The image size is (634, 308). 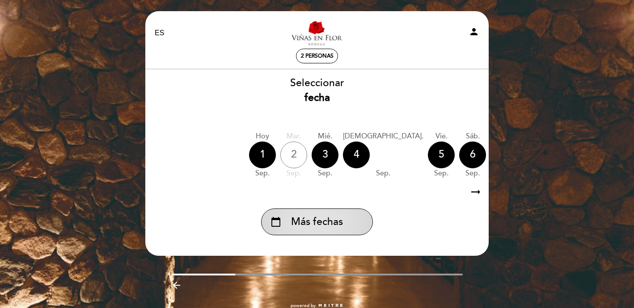 I want to click on div: Seleccionar, so click(x=317, y=91).